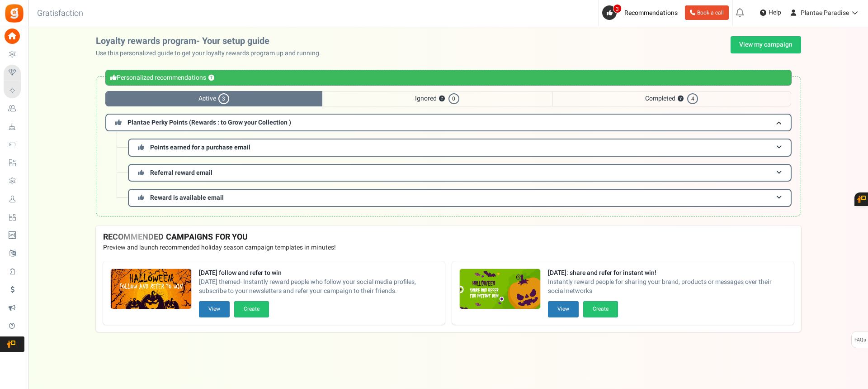 Image resolution: width=868 pixels, height=389 pixels. What do you see at coordinates (770, 13) in the screenshot?
I see `a: Help` at bounding box center [770, 13].